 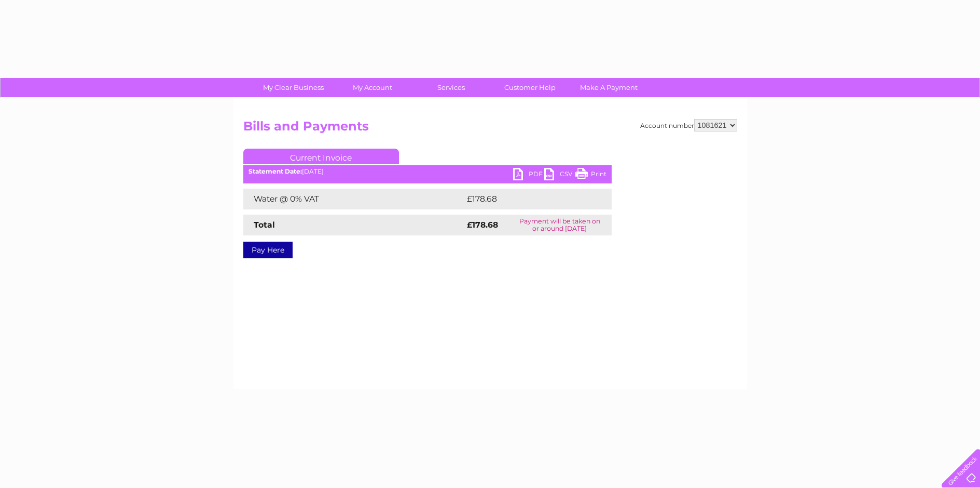 I want to click on a: Current Invoice, so click(x=321, y=157).